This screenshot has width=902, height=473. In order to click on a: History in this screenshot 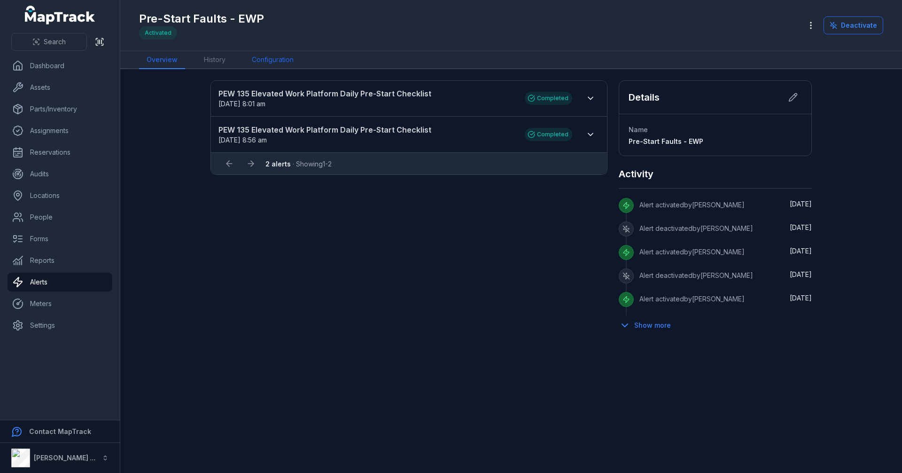, I will do `click(215, 60)`.